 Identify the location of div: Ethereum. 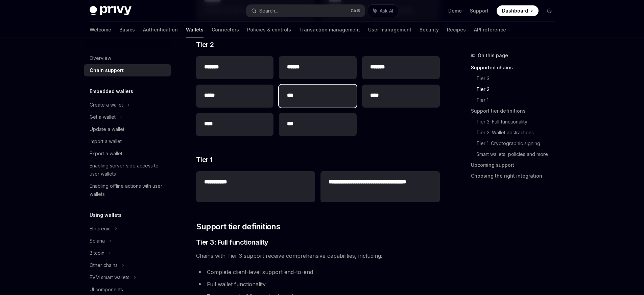
(100, 228).